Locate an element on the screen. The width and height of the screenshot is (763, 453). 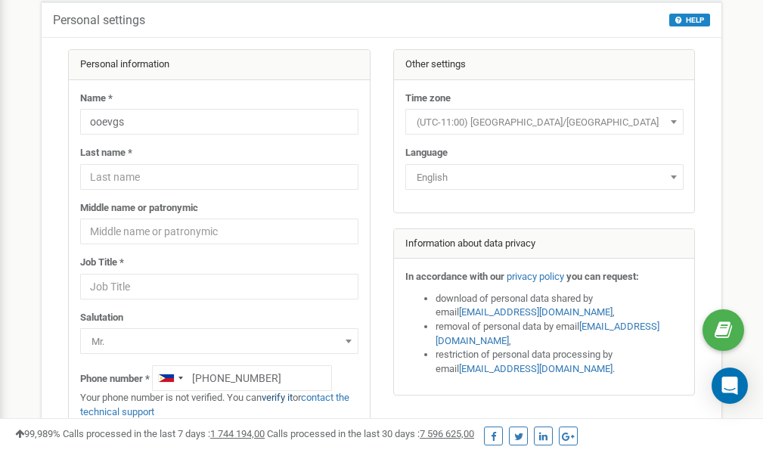
span: 99,989% is located at coordinates (38, 433).